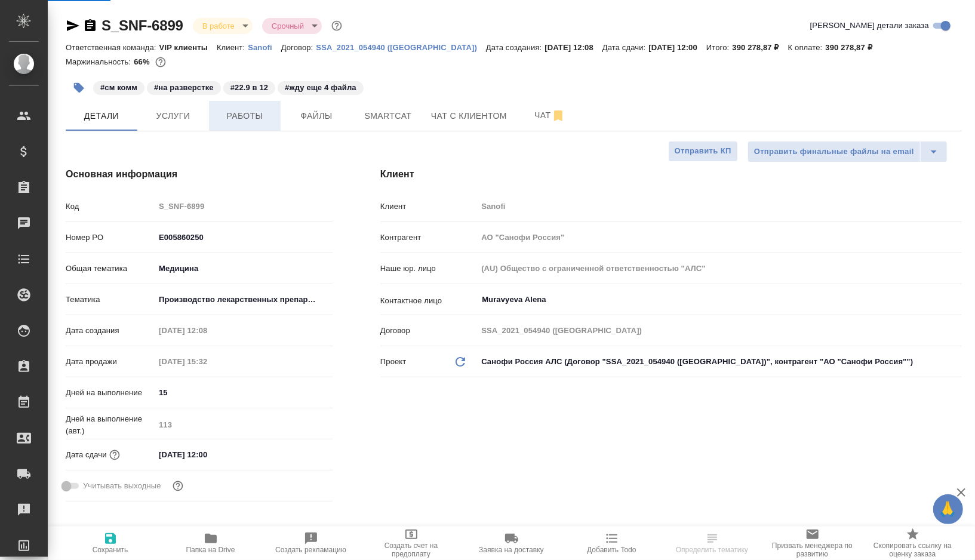 This screenshot has height=560, width=975. What do you see at coordinates (110, 362) in the screenshot?
I see `p: Дата продажи` at bounding box center [110, 362].